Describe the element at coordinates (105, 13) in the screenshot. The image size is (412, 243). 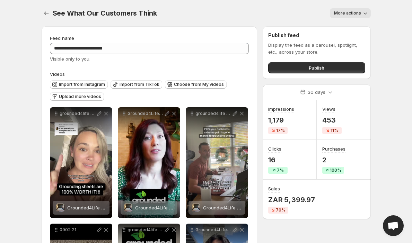
I see `span: See What Our Customers Think` at that location.